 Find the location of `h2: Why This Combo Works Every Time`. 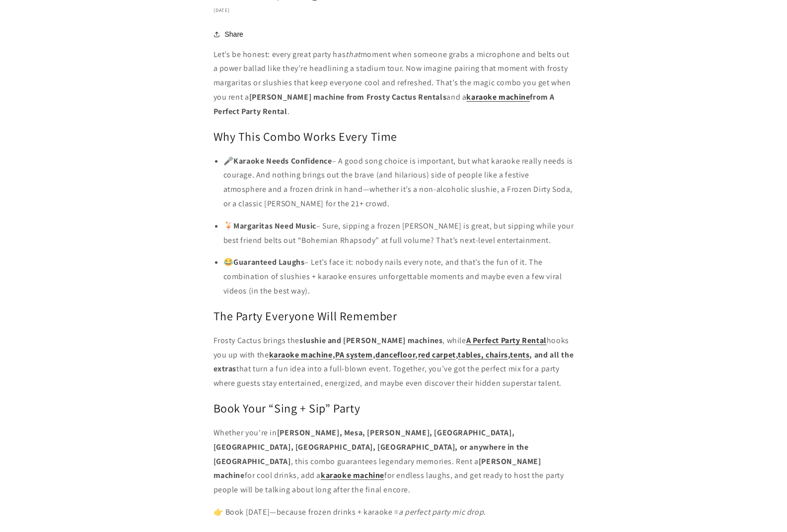

h2: Why This Combo Works Every Time is located at coordinates (394, 136).